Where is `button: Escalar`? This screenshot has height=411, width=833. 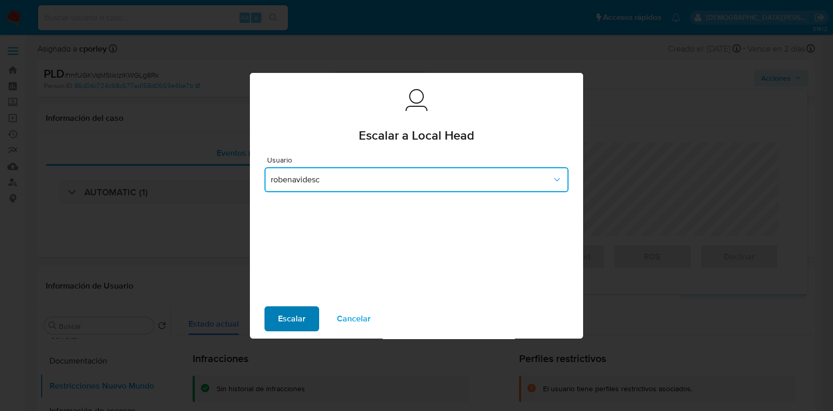 button: Escalar is located at coordinates (291, 318).